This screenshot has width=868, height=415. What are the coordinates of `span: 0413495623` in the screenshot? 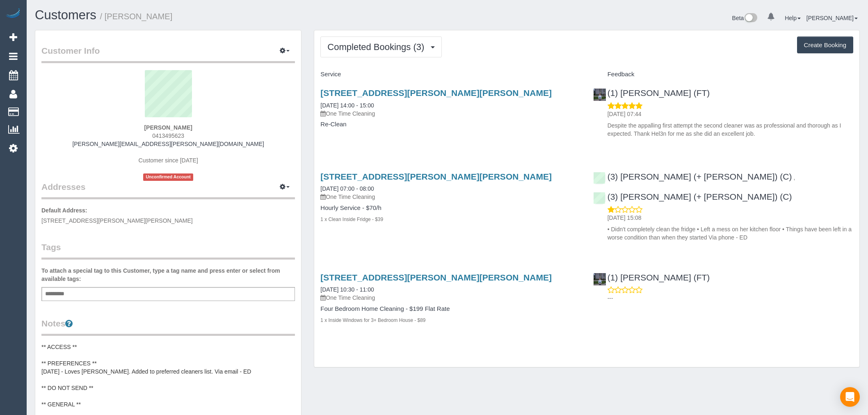 It's located at (168, 136).